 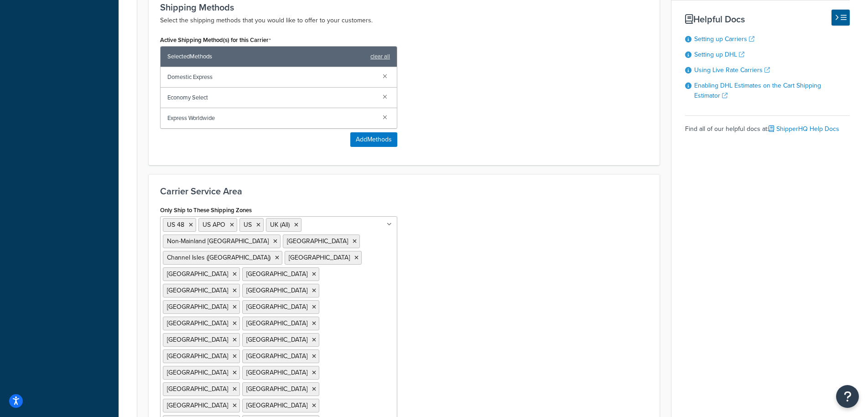 What do you see at coordinates (841, 17) in the screenshot?
I see `button: Hide Help Docs` at bounding box center [841, 17].